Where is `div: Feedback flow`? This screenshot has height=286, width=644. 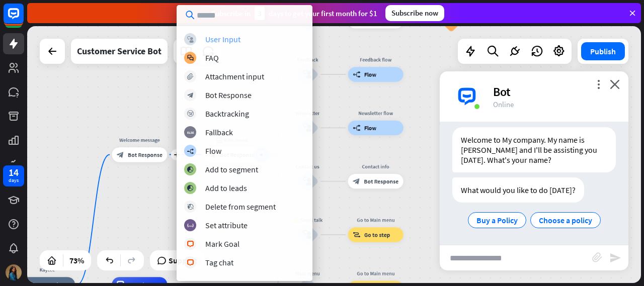 div: Feedback flow is located at coordinates (376, 60).